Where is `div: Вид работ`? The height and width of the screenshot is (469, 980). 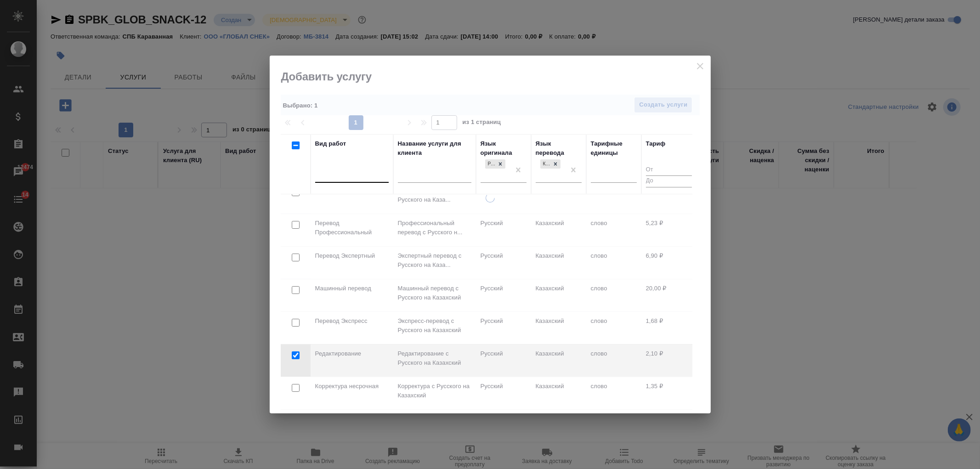
div: Вид работ is located at coordinates (331, 143).